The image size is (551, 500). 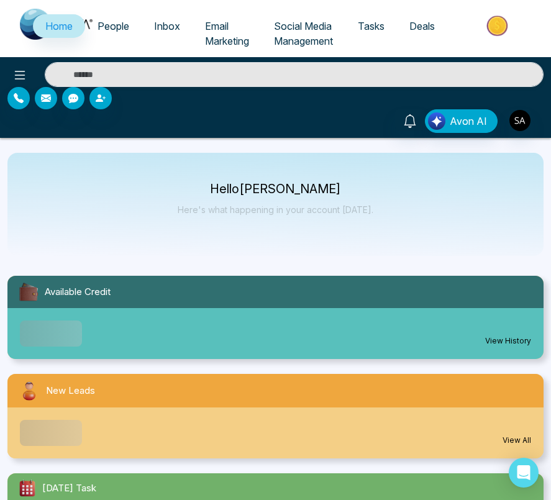 What do you see at coordinates (422, 26) in the screenshot?
I see `a: Deals` at bounding box center [422, 26].